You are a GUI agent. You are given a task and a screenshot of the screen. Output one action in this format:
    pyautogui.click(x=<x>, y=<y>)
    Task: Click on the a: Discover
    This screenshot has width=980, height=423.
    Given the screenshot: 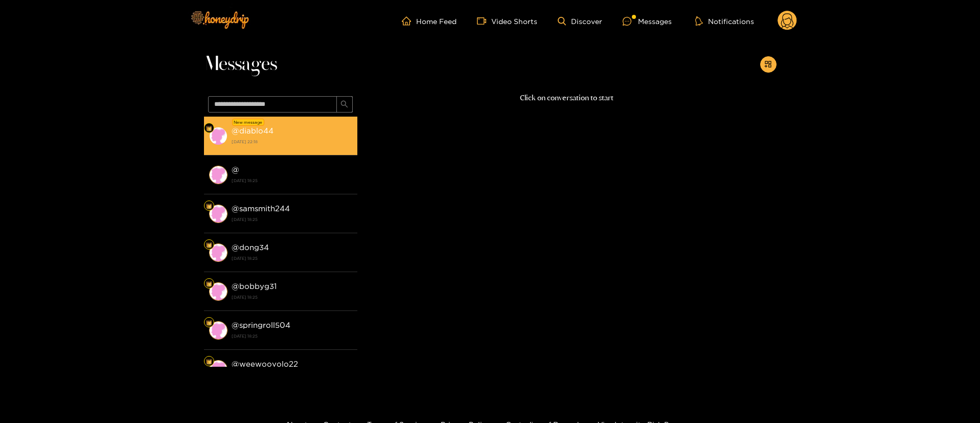 What is the action you would take?
    pyautogui.click(x=579, y=21)
    